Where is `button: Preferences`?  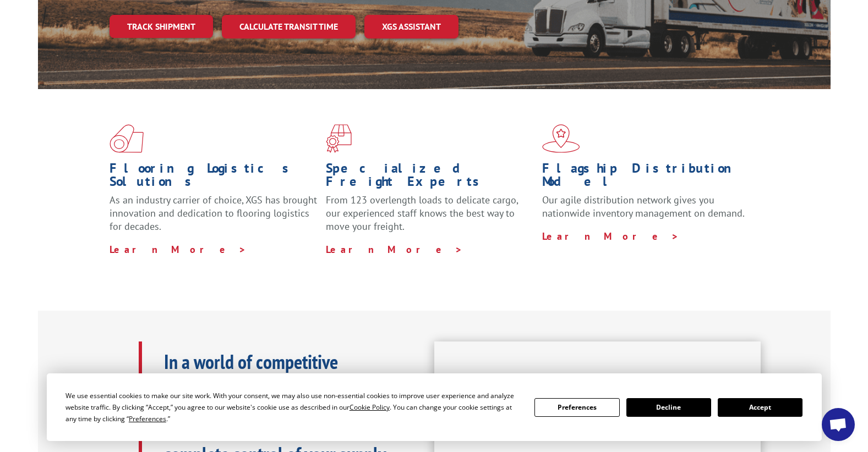
button: Preferences is located at coordinates (577, 408).